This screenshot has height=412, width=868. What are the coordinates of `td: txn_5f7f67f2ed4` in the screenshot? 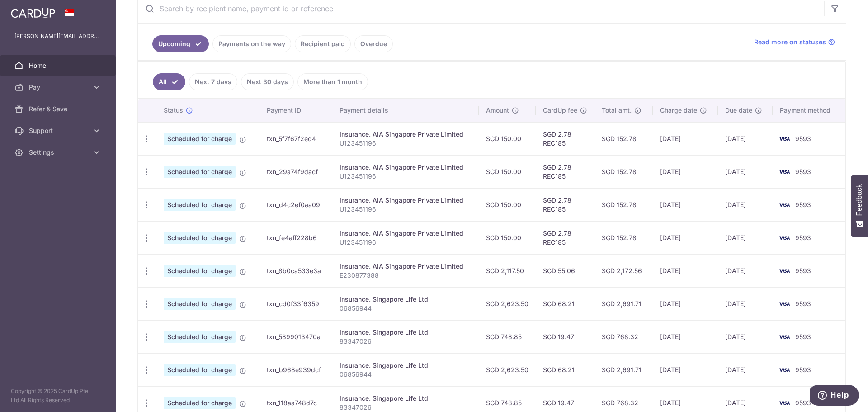 It's located at (296, 139).